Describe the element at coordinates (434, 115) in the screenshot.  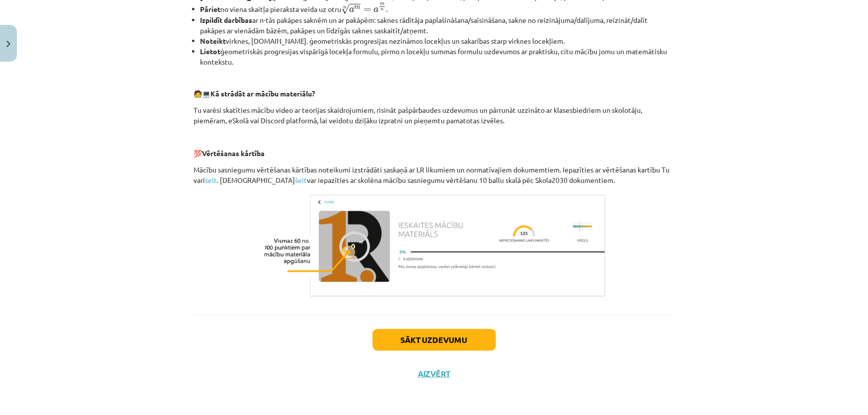
I see `p: Tu varēsi skatīties mācību video ar teorijas skaidrojumiem, risināt pašpārbaudes uzdevumus un pār...` at that location.